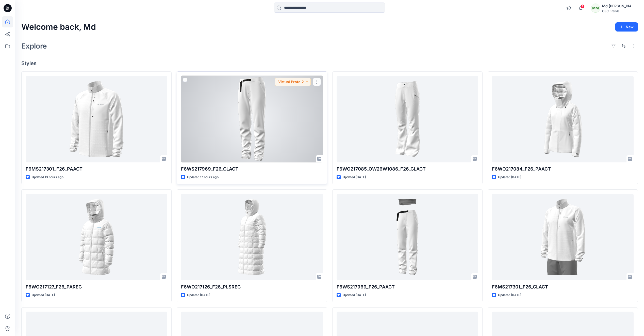  What do you see at coordinates (96, 287) in the screenshot?
I see `p: F6WO217127_F26_PAREG` at bounding box center [96, 287].